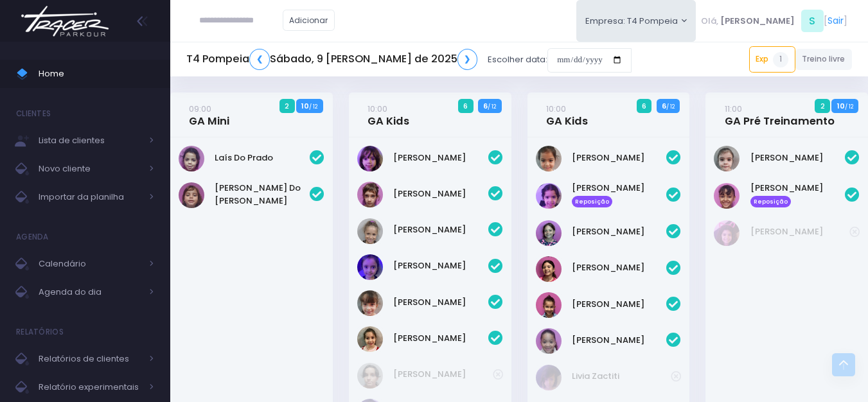 Image resolution: width=868 pixels, height=402 pixels. I want to click on img: Brunna Mateus De Paulo Alves, so click(727, 159).